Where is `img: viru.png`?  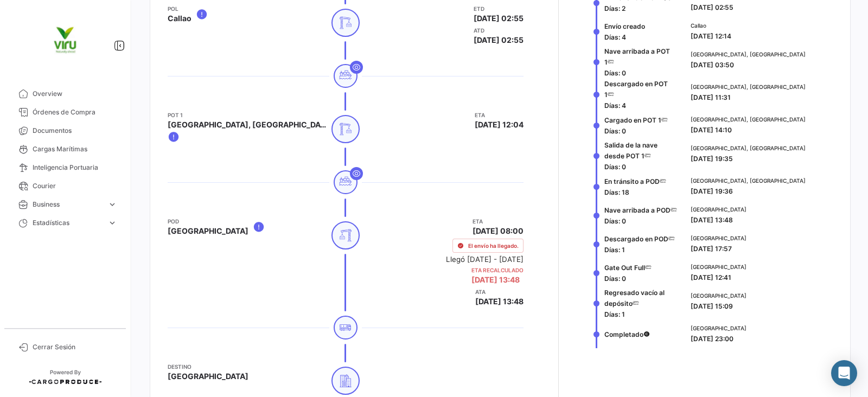 img: viru.png is located at coordinates (65, 40).